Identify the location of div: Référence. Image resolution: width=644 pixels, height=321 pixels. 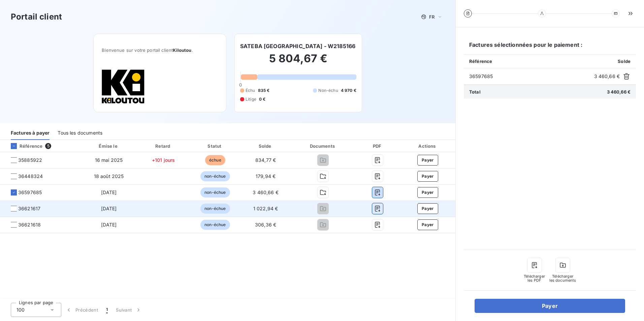
(24, 146).